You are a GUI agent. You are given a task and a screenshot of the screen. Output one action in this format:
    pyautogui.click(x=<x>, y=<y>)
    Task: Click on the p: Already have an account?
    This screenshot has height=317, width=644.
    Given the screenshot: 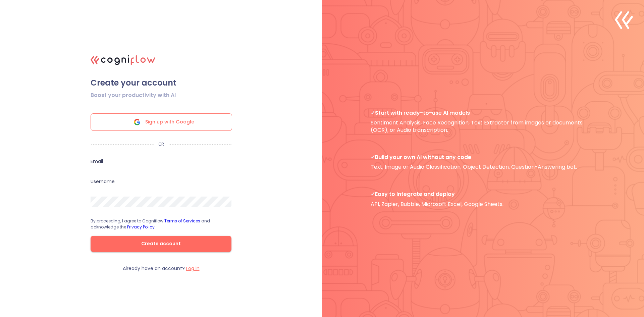 What is the action you would take?
    pyautogui.click(x=161, y=268)
    